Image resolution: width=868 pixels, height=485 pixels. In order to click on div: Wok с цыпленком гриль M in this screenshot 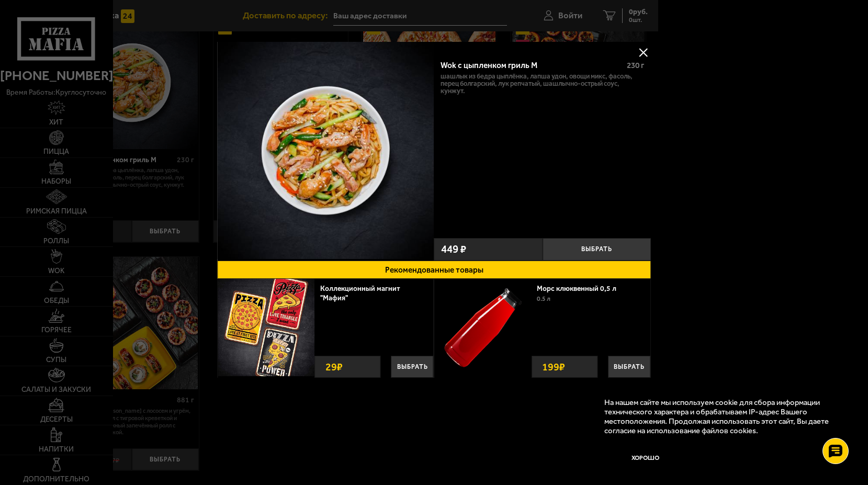, I will do `click(530, 66)`.